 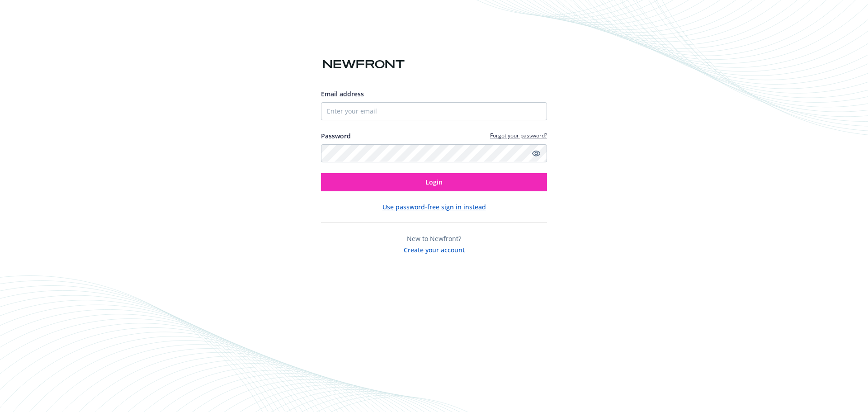 What do you see at coordinates (434, 207) in the screenshot?
I see `button: Use password-free sign in instead` at bounding box center [434, 207].